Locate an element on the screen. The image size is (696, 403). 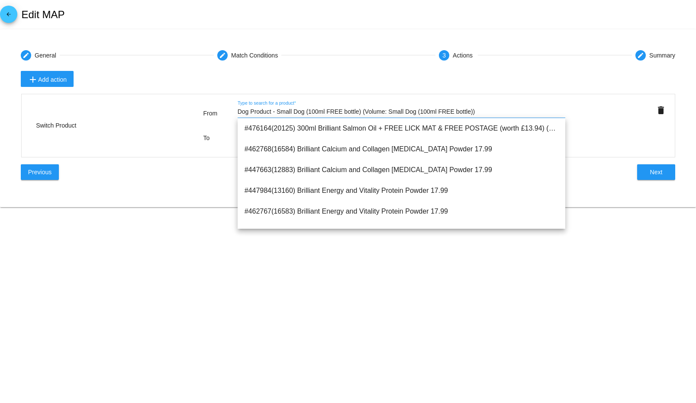
mat-icon: delete is located at coordinates (661, 110).